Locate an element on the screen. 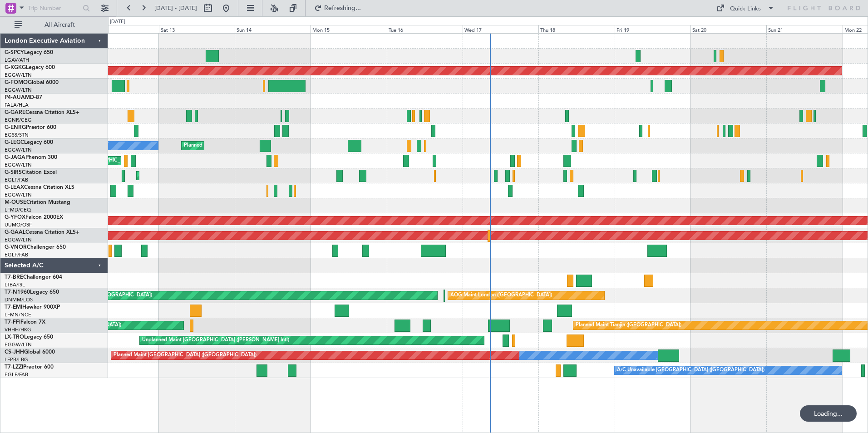 Image resolution: width=868 pixels, height=433 pixels. span: G-SPCY is located at coordinates (14, 52).